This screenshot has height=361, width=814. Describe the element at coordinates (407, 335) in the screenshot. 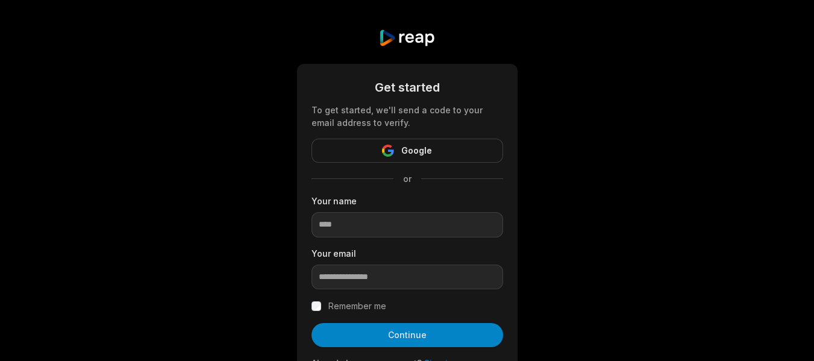

I see `button: Continue` at that location.